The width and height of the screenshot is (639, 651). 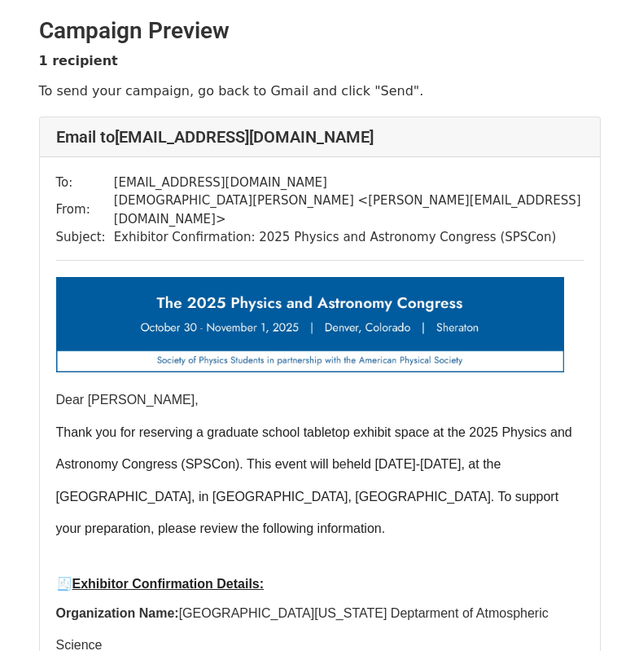 What do you see at coordinates (169, 583) in the screenshot?
I see `span: Exhibitor Confirmation Details:` at bounding box center [169, 583].